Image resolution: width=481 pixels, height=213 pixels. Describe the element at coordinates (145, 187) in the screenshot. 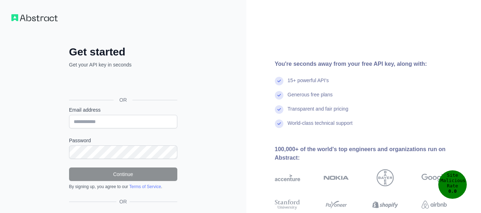

I see `a: Terms of Service` at that location.